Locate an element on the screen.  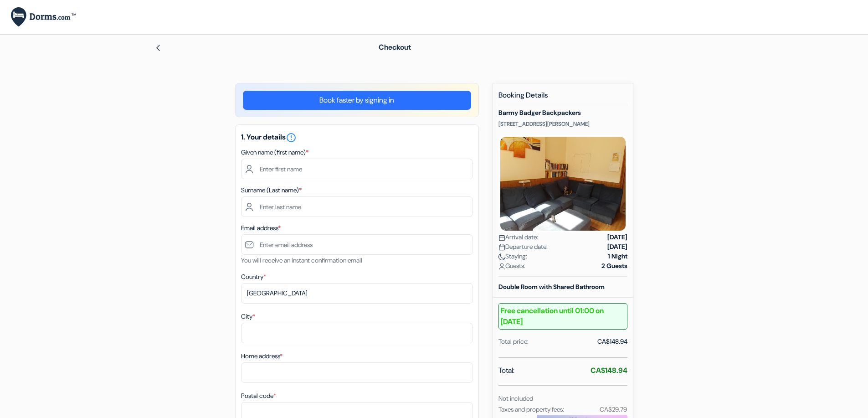
span: Guests: is located at coordinates (512, 266).